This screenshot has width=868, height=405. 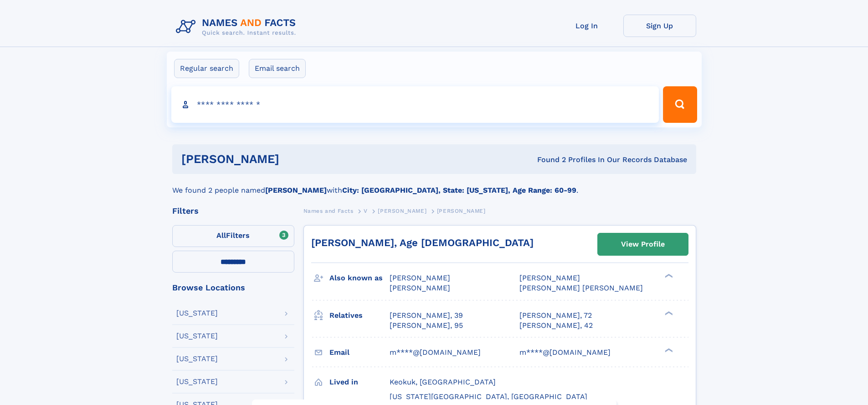 I want to click on h3: Relatives, so click(x=360, y=315).